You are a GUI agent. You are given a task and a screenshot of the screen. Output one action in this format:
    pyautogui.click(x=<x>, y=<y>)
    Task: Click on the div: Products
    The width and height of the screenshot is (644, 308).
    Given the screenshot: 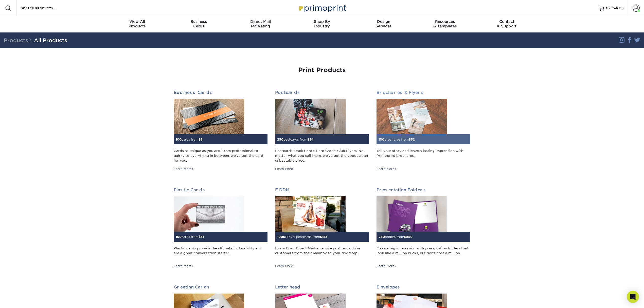 What is the action you would take?
    pyautogui.click(x=137, y=24)
    